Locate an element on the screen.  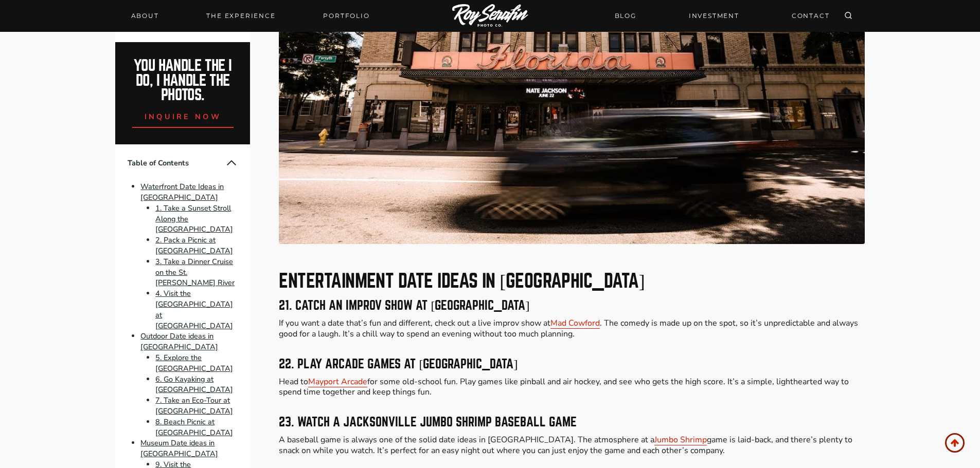
a: Jumbo Shrimp is located at coordinates (680, 440).